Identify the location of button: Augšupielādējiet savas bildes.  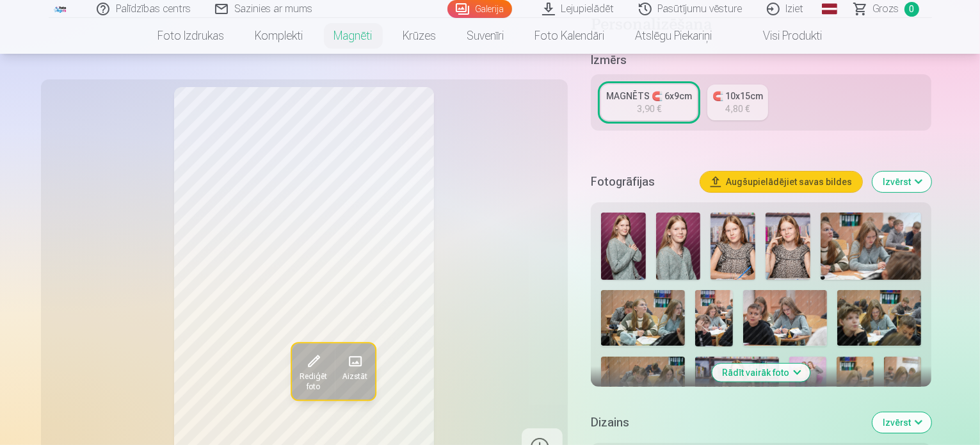
(781, 182).